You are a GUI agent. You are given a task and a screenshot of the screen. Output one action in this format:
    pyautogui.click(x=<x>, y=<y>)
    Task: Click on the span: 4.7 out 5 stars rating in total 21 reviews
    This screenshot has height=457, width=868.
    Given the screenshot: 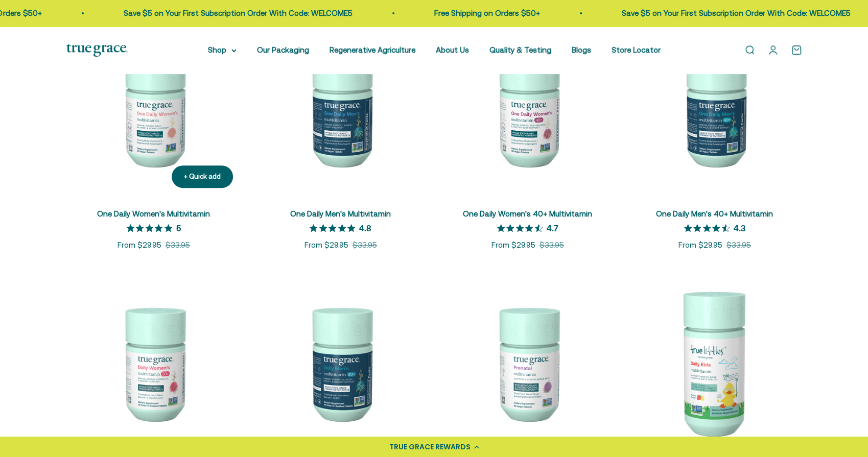 What is the action you would take?
    pyautogui.click(x=521, y=228)
    